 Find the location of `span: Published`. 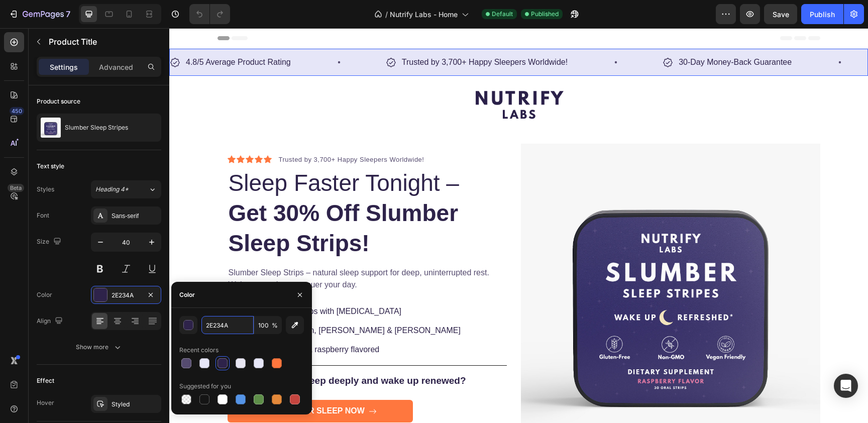

span: Published is located at coordinates (545, 14).